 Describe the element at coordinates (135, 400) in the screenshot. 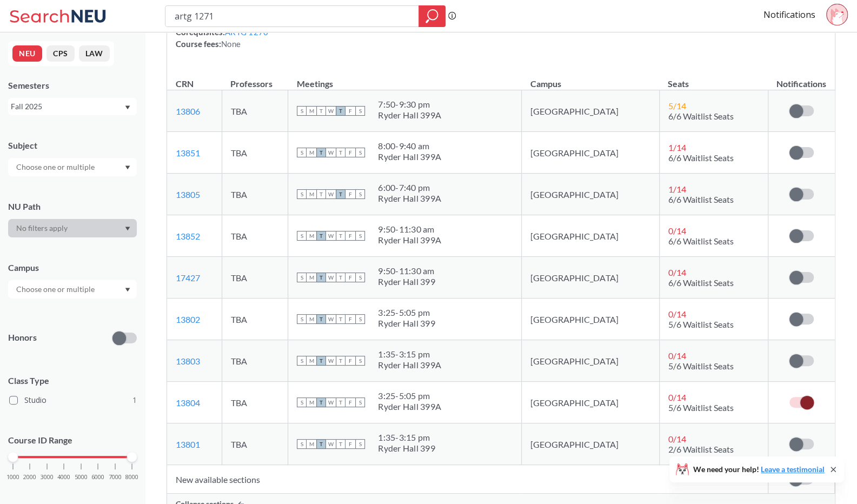

I see `span: 1` at that location.